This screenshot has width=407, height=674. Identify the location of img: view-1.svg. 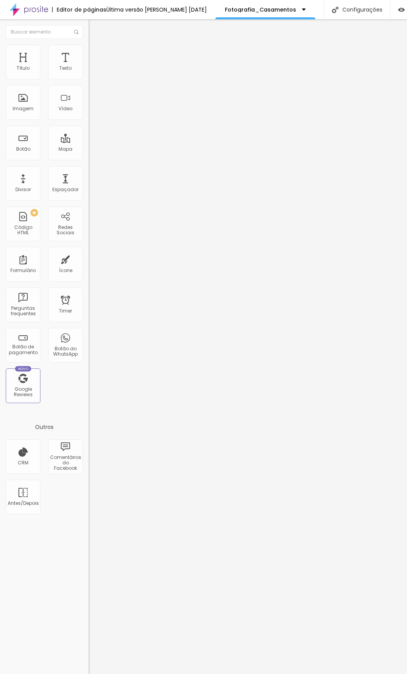
(402, 10).